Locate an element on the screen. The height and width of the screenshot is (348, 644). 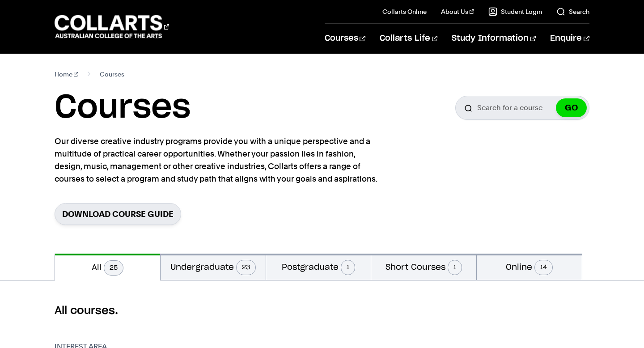
form: Search for a course is located at coordinates (522, 108).